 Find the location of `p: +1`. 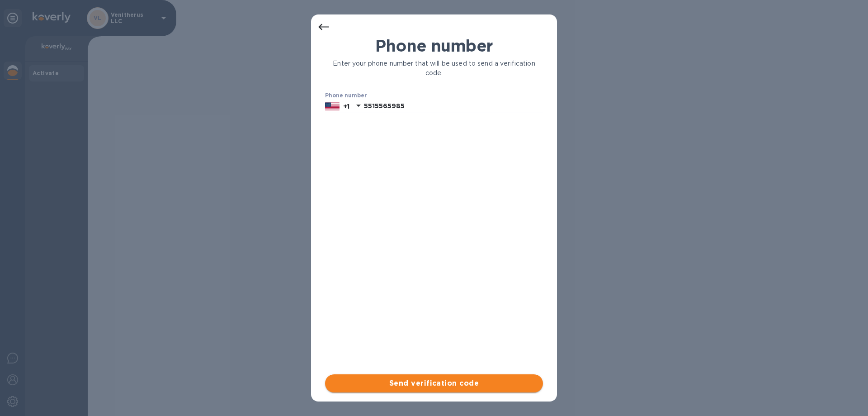

p: +1 is located at coordinates (346, 107).